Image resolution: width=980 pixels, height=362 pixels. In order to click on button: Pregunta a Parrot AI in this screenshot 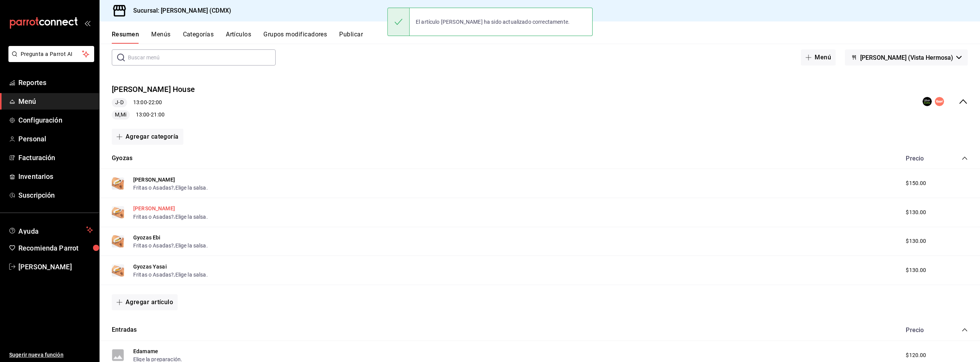, I will do `click(52, 54)`.